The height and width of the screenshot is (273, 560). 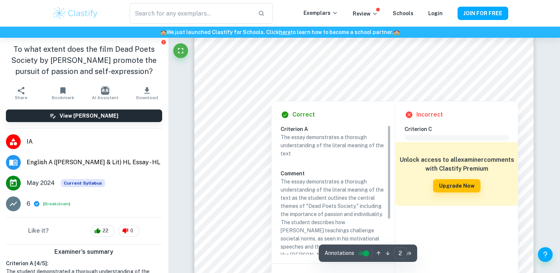 I want to click on div: This exemplar is based on the current syllabus. Feel free to refer to it for inspiration/ideas wh..., so click(x=83, y=183).